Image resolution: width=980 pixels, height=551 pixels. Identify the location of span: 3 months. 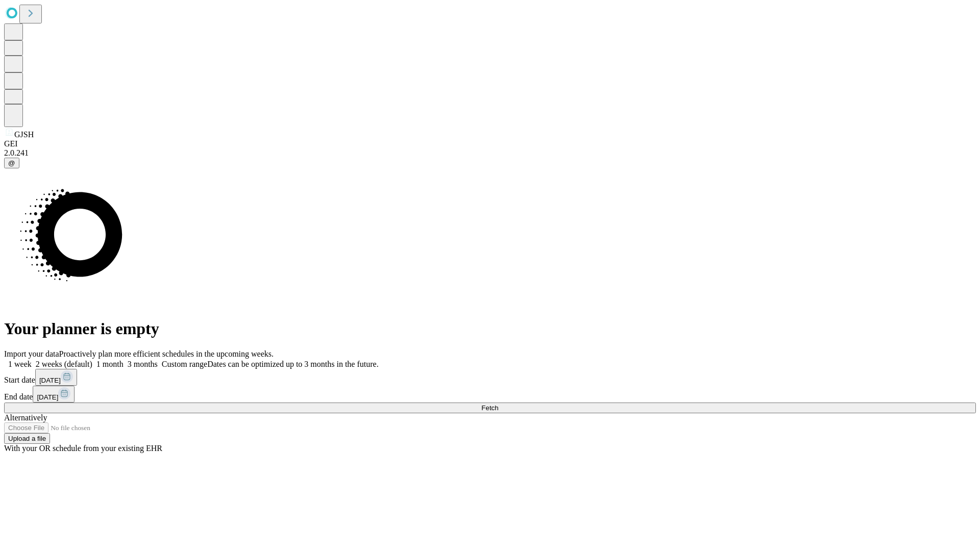
(143, 364).